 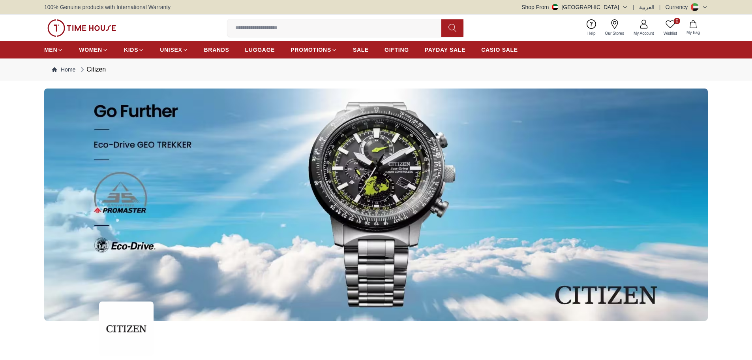 What do you see at coordinates (217, 50) in the screenshot?
I see `span: BRANDS` at bounding box center [217, 50].